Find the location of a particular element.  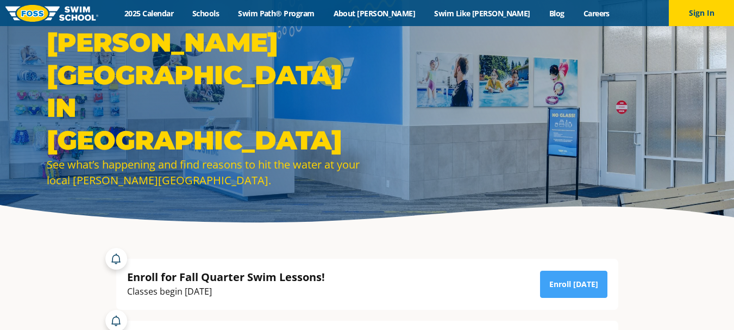

img: FOSS Swim School Logo is located at coordinates (52, 13).